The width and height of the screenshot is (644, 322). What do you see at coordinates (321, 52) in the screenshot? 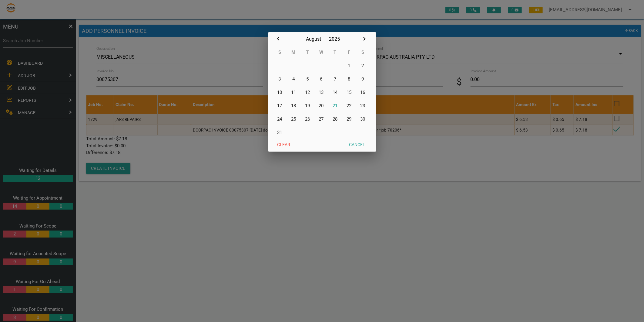
I see `abbr: Wednesday` at bounding box center [321, 52].